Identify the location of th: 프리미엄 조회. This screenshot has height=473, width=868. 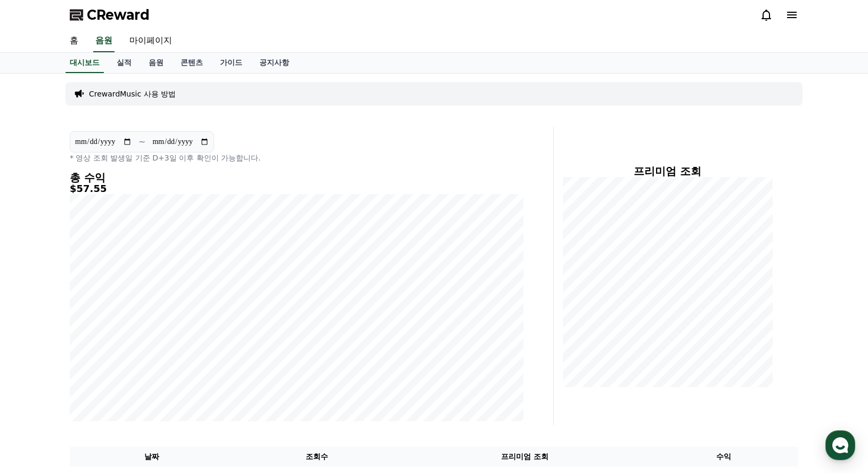
(525, 456).